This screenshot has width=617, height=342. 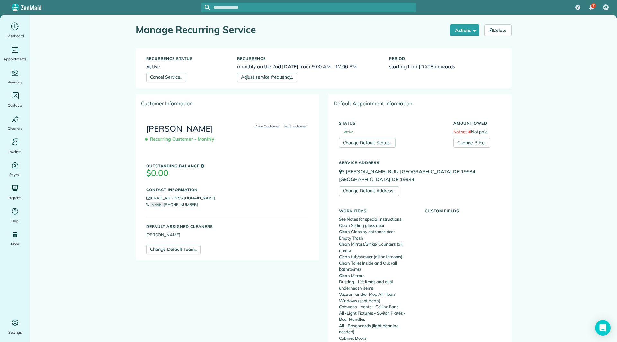 What do you see at coordinates (308, 58) in the screenshot?
I see `h5: Recurrence` at bounding box center [308, 58].